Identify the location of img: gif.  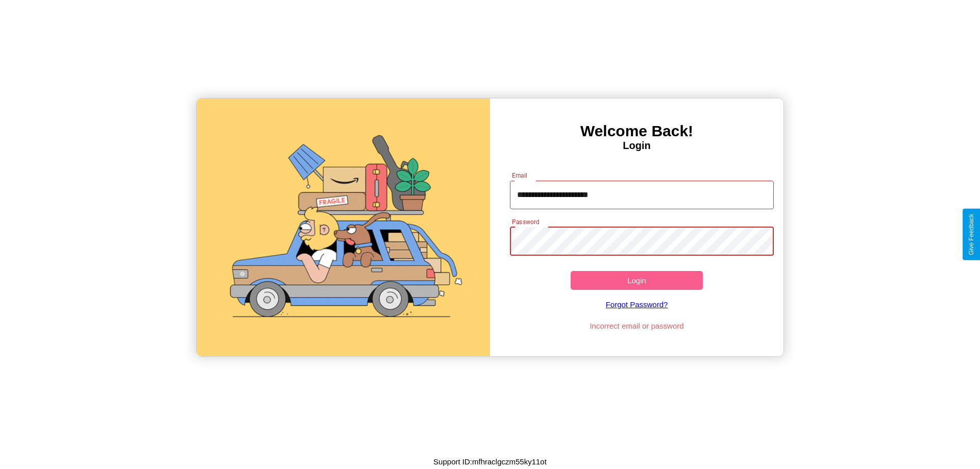
(343, 227).